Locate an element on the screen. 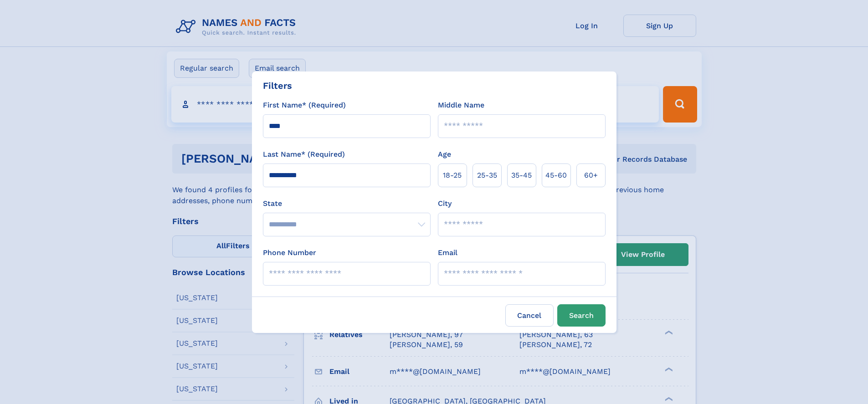 This screenshot has width=868, height=404. label: Email is located at coordinates (448, 252).